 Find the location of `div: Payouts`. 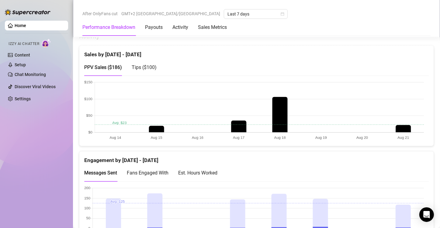

div: Payouts is located at coordinates (154, 27).